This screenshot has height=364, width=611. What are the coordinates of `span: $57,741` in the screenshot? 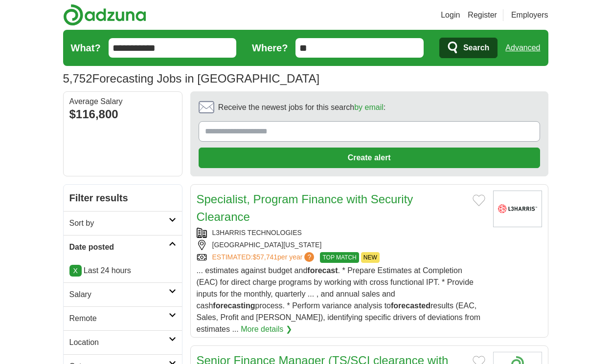 It's located at (265, 257).